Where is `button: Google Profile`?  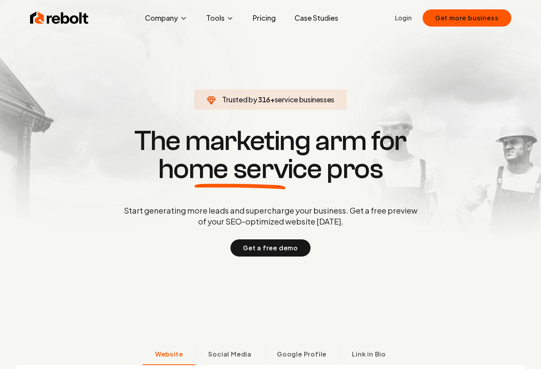 button: Google Profile is located at coordinates (301, 355).